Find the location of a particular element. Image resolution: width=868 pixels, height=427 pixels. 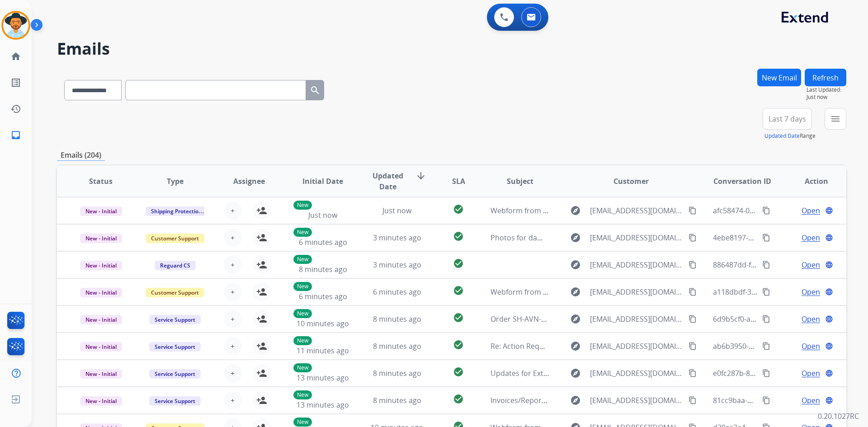

span: e0fc287b-8b96-43b2-a2c1-5dbe28151df1 is located at coordinates (781, 373).